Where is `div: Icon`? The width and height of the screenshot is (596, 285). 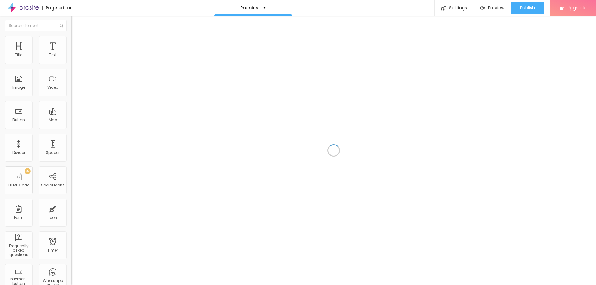
div: Icon is located at coordinates (53, 218).